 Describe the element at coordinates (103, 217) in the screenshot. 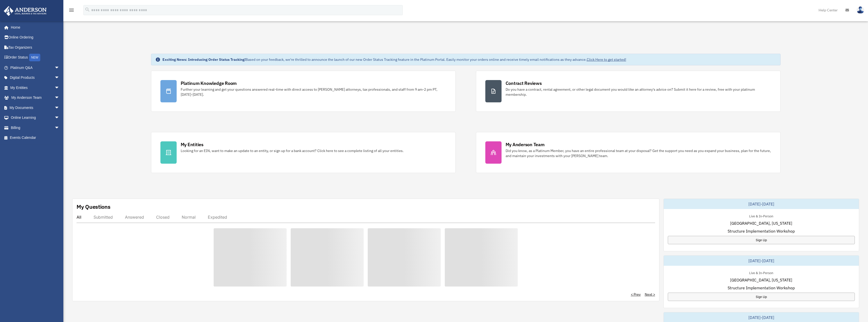

I see `div: Submitted` at that location.